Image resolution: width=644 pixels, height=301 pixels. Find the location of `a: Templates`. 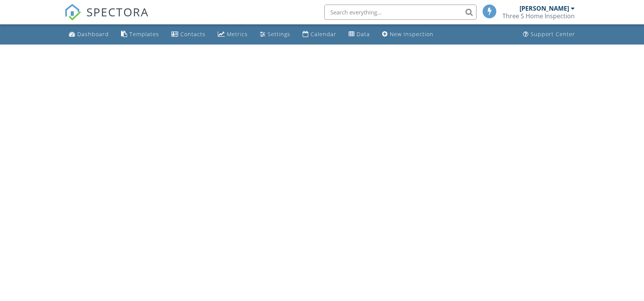

a: Templates is located at coordinates (140, 34).